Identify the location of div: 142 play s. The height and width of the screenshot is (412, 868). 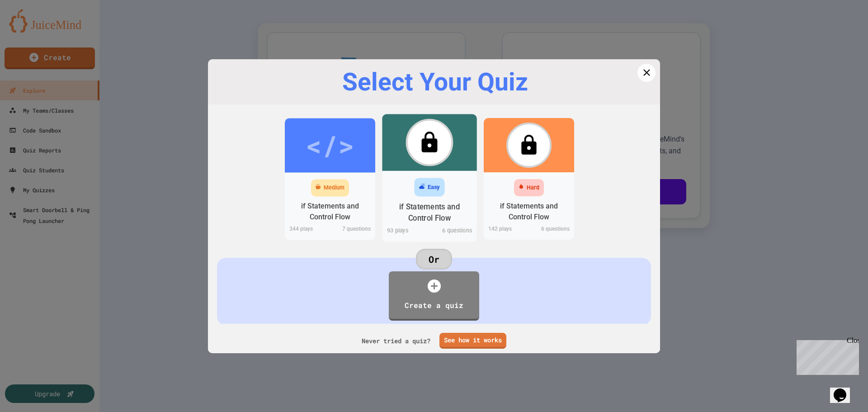
(507, 230).